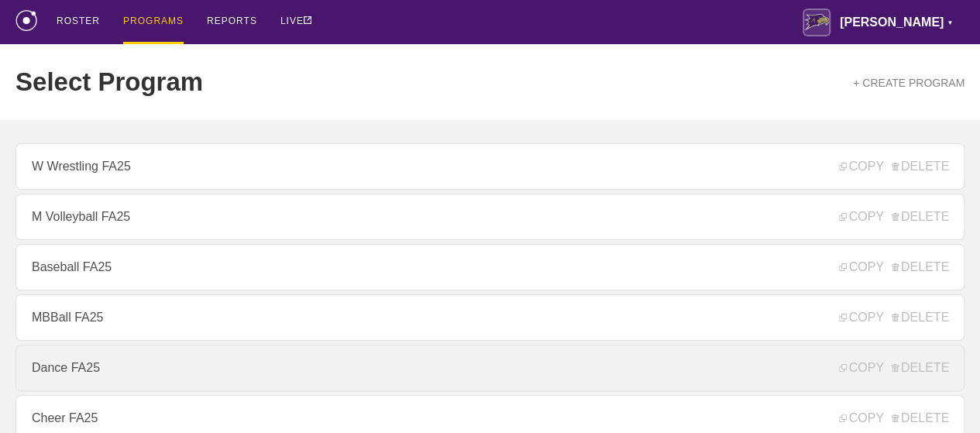 The width and height of the screenshot is (980, 433). I want to click on a: W Wrestling FA25, so click(489, 167).